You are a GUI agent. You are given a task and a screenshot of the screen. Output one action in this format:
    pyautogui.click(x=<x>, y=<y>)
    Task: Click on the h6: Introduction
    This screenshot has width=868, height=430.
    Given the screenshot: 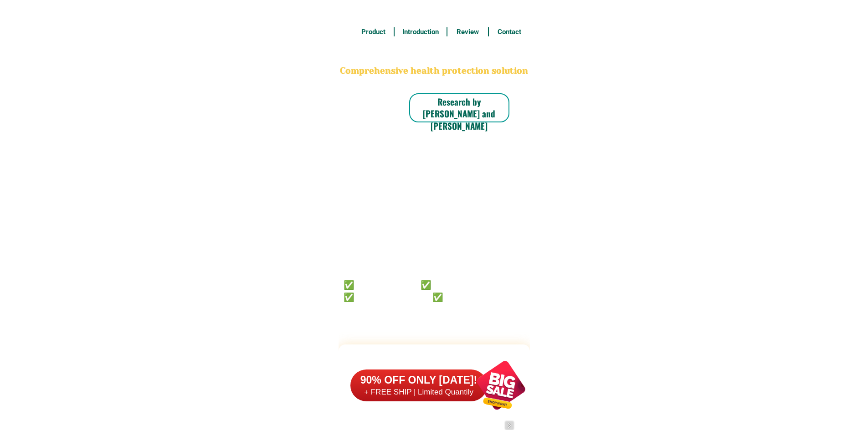 What is the action you would take?
    pyautogui.click(x=420, y=32)
    